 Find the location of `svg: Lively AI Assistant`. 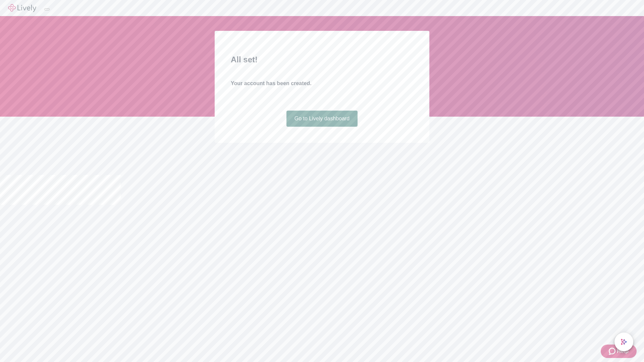

svg: Lively AI Assistant is located at coordinates (624, 342).